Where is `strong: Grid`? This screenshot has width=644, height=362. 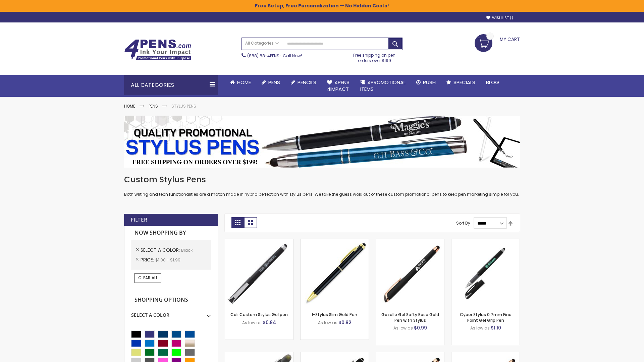
strong: Grid is located at coordinates (238, 223).